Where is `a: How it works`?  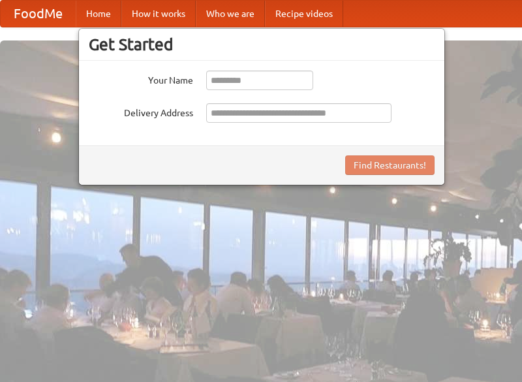
a: How it works is located at coordinates (159, 14).